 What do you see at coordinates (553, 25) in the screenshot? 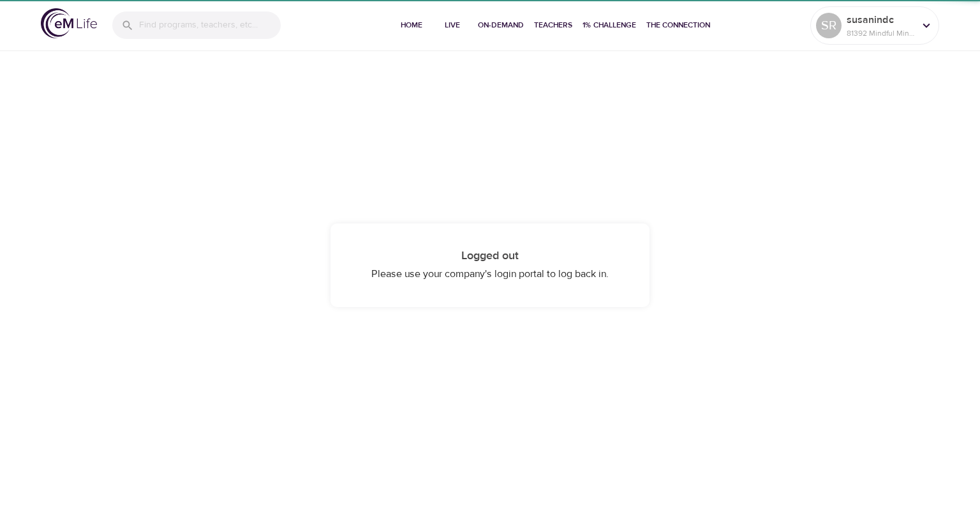
I see `span: Teachers` at bounding box center [553, 25].